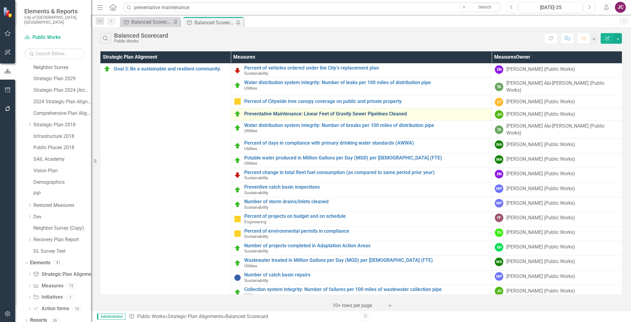  Describe the element at coordinates (366, 143) in the screenshot. I see `a: Percent of days in compliance with primary drinking water standards (AWWA)` at that location.